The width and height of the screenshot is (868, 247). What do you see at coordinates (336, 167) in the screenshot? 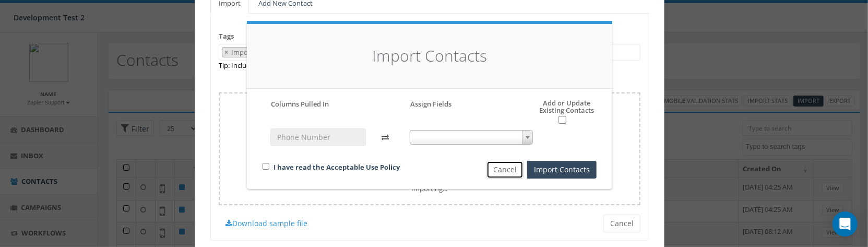
I see `a: I have read the Acceptable Use Policy` at bounding box center [336, 167].